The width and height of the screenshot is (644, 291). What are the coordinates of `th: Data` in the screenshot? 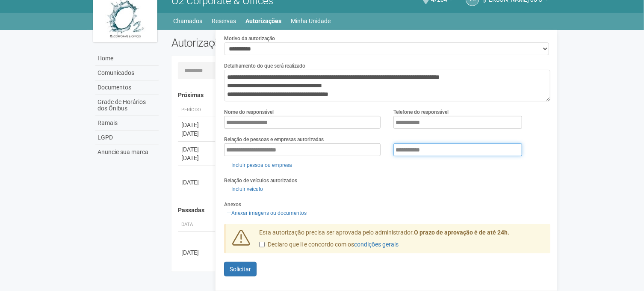 It's located at (197, 225).